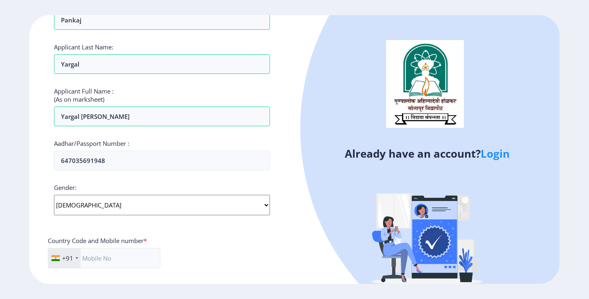  Describe the element at coordinates (97, 241) in the screenshot. I see `label: Country Code and Mobile number` at that location.